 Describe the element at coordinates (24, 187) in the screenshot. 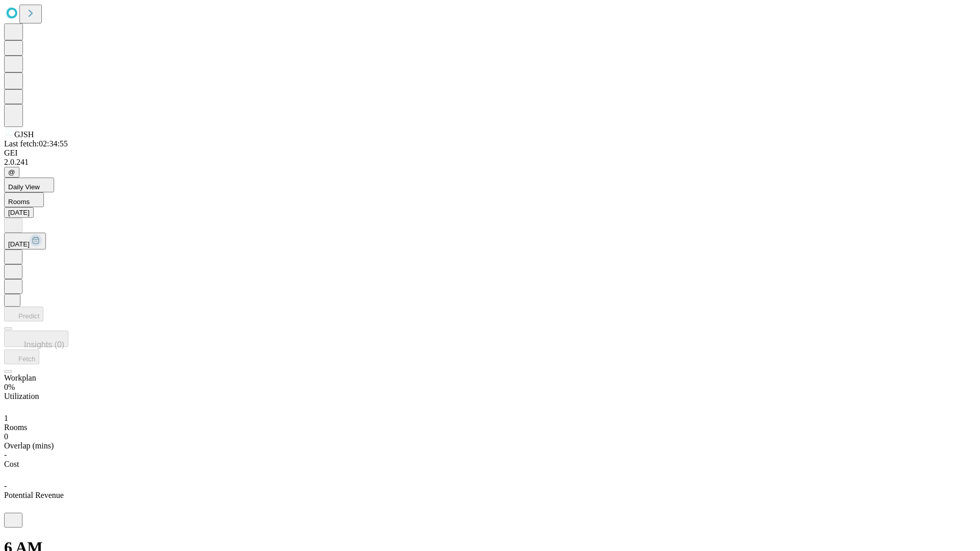

I see `span: Daily View` at that location.